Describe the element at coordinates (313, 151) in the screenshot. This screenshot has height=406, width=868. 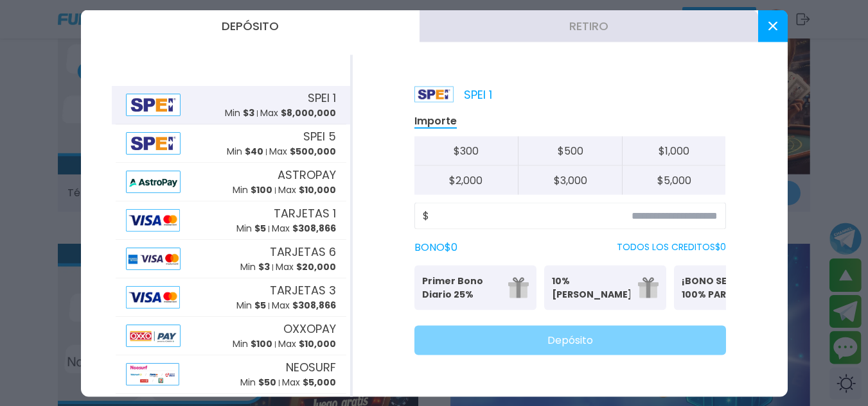
I see `span: $ 500,000` at that location.